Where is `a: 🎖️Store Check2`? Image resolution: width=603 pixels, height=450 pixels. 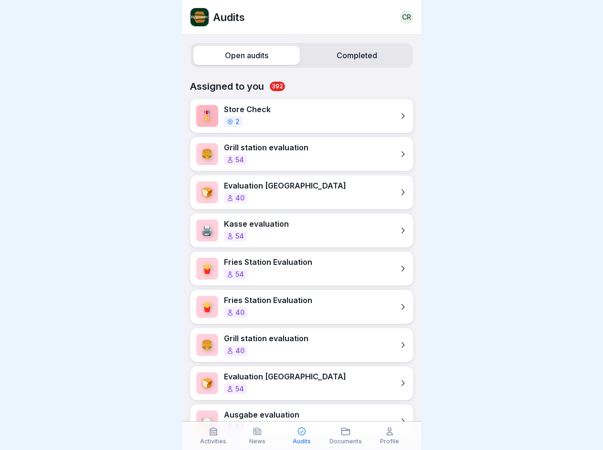 a: 🎖️Store Check2 is located at coordinates (302, 116).